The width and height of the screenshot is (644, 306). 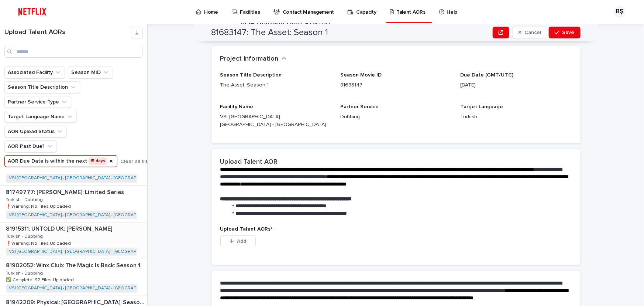 I want to click on h2: Project Information, so click(x=249, y=59).